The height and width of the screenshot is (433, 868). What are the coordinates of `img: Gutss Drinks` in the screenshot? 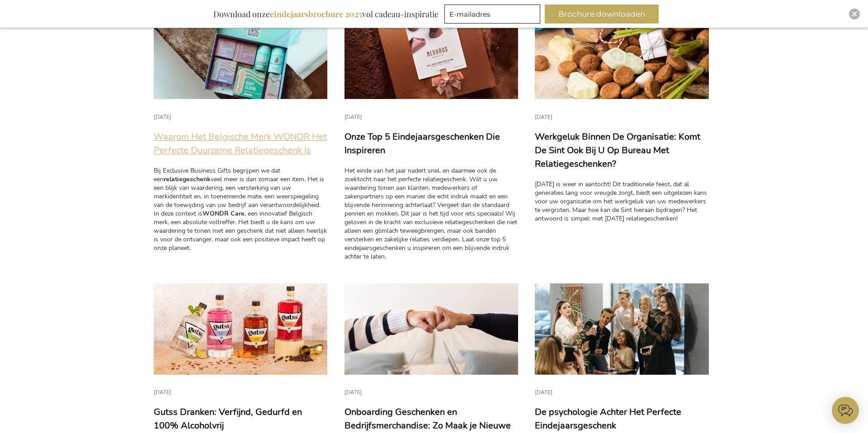 It's located at (241, 329).